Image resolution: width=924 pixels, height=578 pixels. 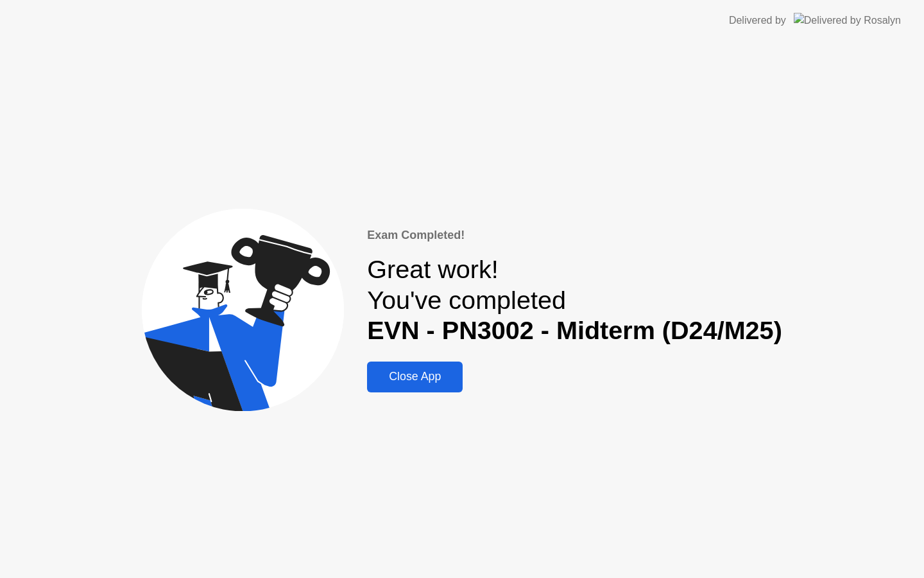 What do you see at coordinates (575, 235) in the screenshot?
I see `div: Exam Completed!` at bounding box center [575, 235].